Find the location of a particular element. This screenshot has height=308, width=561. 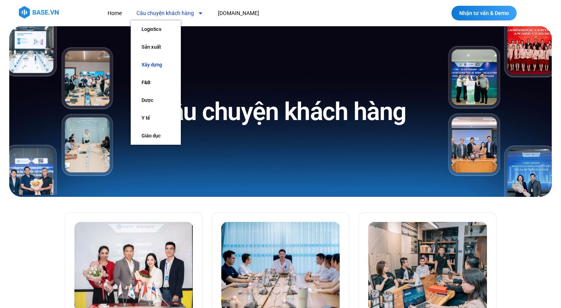

a: F&B is located at coordinates (156, 82).